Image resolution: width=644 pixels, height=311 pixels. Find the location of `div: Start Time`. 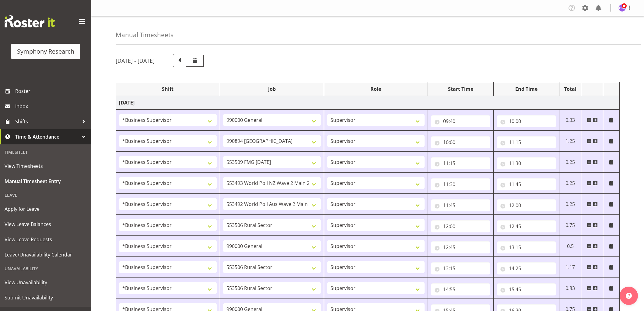

div: Start Time is located at coordinates (460, 89).